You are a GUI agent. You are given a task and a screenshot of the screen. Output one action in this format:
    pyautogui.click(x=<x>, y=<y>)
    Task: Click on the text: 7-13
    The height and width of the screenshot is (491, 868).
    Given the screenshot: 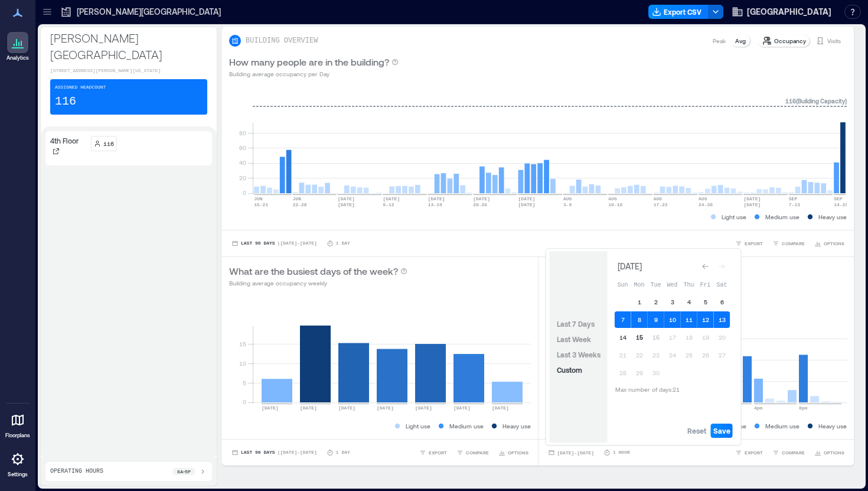 What is the action you would take?
    pyautogui.click(x=794, y=205)
    